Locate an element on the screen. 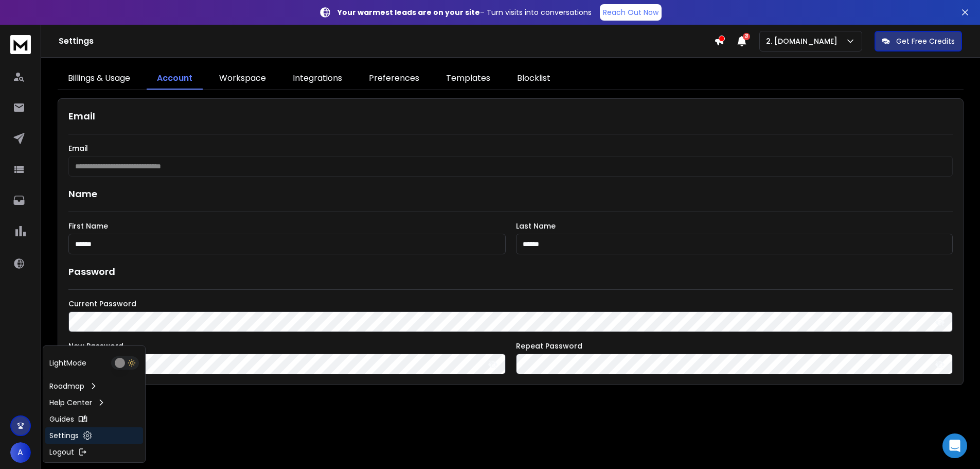 The height and width of the screenshot is (469, 980). a: Reach Out Now is located at coordinates (631, 13).